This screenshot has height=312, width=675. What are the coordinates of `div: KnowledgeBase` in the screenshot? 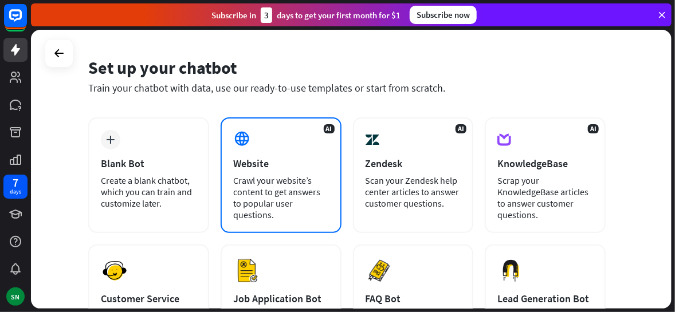 It's located at (545, 163).